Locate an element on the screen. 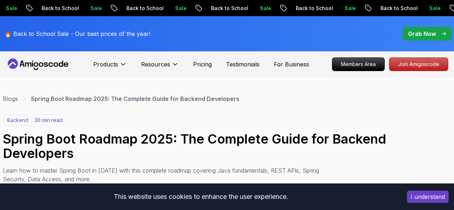  a: Blogs is located at coordinates (10, 99).